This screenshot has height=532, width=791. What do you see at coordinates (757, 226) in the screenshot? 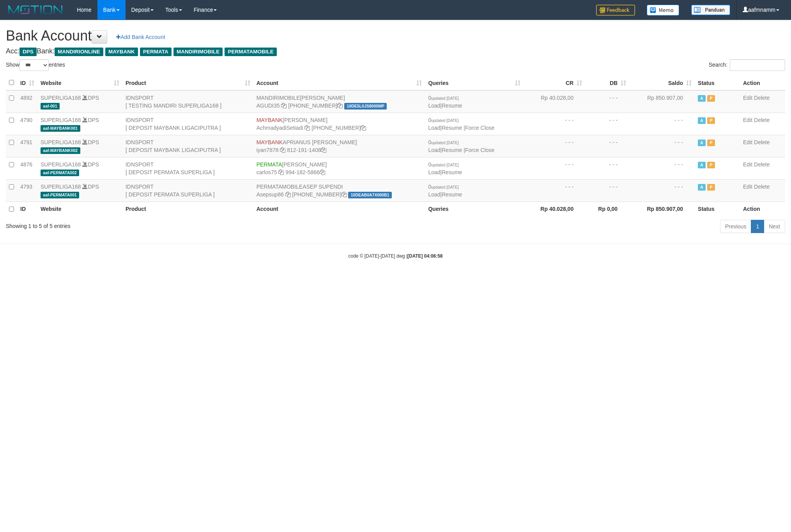
I see `a: 1` at bounding box center [757, 226].